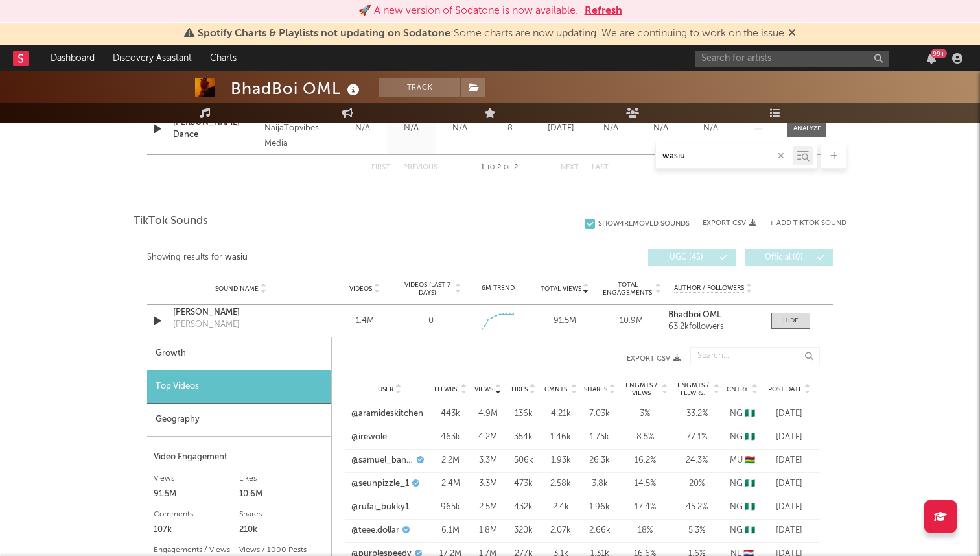 The width and height of the screenshot is (980, 556). What do you see at coordinates (697, 414) in the screenshot?
I see `div: 33.2 %` at bounding box center [697, 414].